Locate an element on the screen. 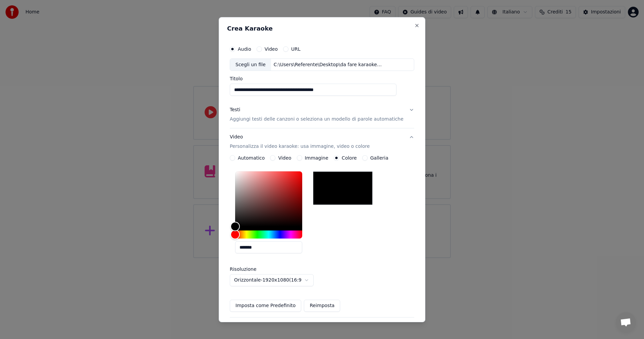  label: Galleria is located at coordinates (379, 157).